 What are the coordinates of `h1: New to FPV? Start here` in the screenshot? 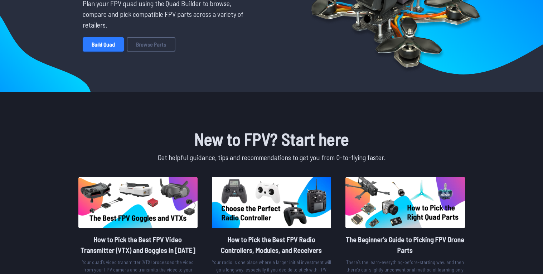 It's located at (272, 139).